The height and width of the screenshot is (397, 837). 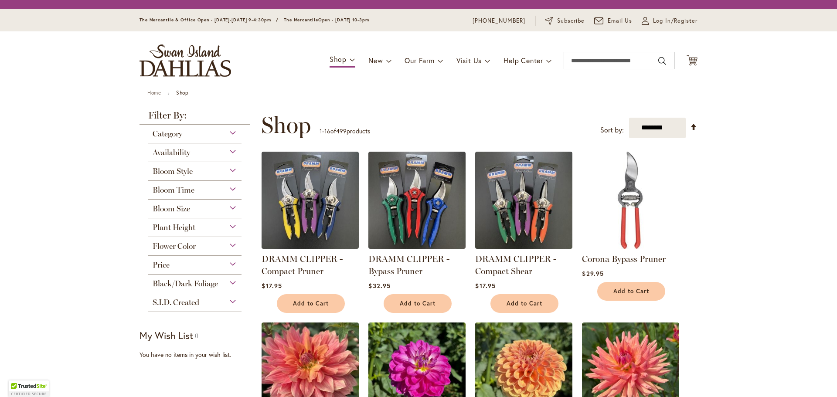 What do you see at coordinates (469, 60) in the screenshot?
I see `span: Visit Us` at bounding box center [469, 60].